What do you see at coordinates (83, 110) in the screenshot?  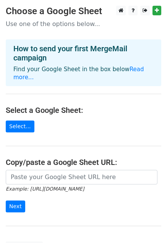 I see `h4: Select a Google Sheet:` at bounding box center [83, 110].